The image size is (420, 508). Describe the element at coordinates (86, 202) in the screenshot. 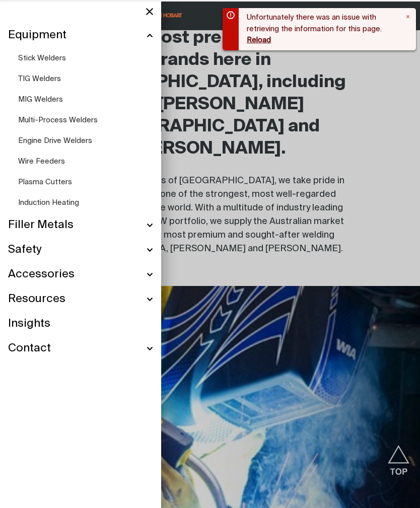

I see `a: Induction Heating` at that location.